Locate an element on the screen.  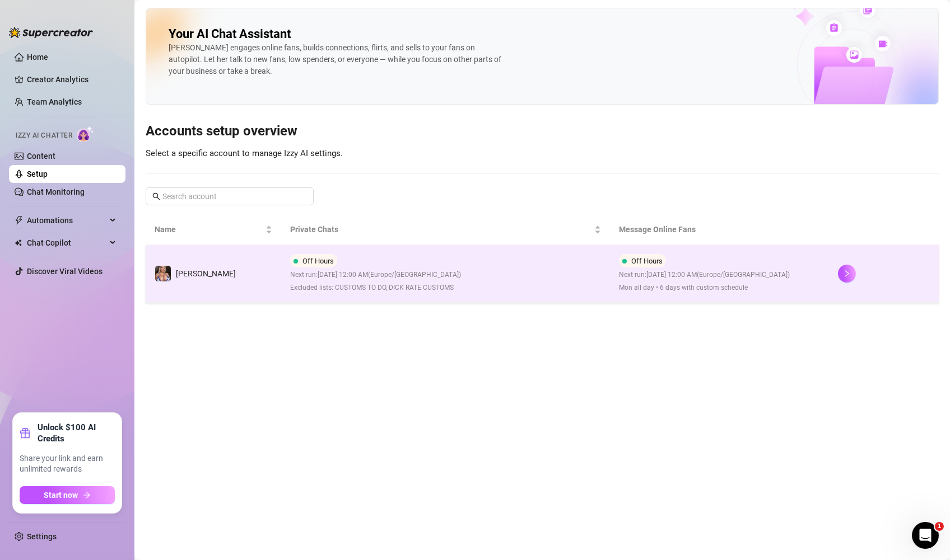
span: Select a specific account to manage Izzy AI settings. is located at coordinates (244, 153).